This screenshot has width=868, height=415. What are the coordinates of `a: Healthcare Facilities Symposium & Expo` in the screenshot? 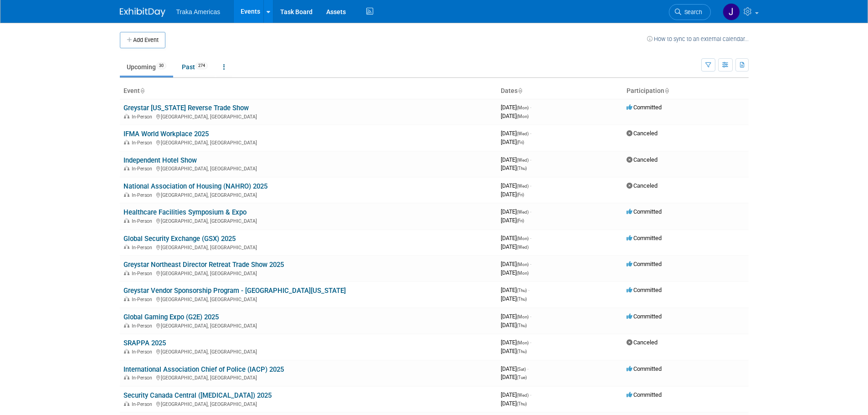 It's located at (185, 212).